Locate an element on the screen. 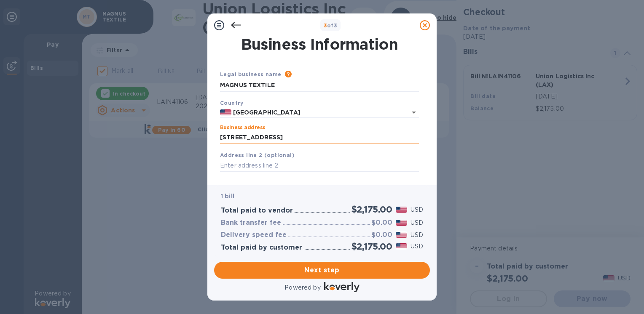 Image resolution: width=644 pixels, height=314 pixels. input: Enter address is located at coordinates (319, 137).